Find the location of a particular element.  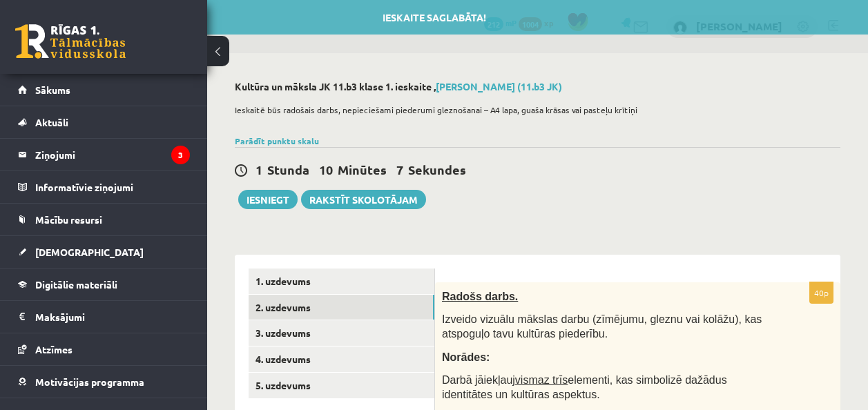

span: Mācību resursi is located at coordinates (69, 219).